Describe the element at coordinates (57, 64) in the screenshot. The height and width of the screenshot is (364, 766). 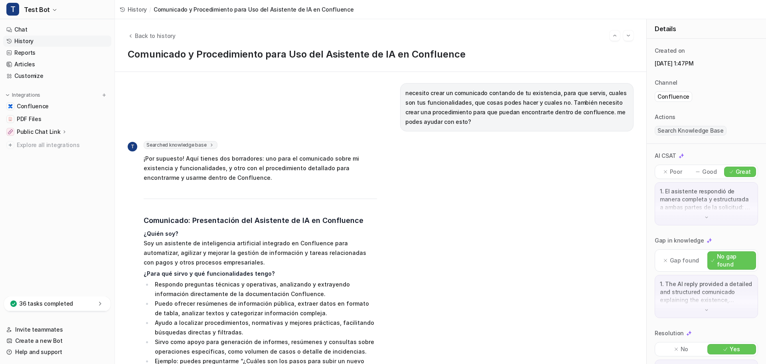
I see `a: Articles` at that location.